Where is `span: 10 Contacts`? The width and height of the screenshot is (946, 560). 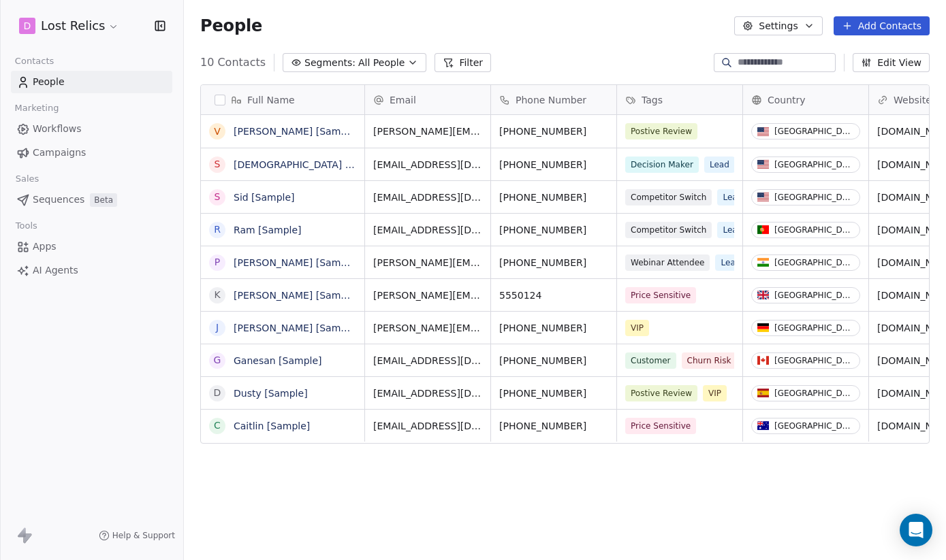
span: 10 Contacts is located at coordinates (233, 63).